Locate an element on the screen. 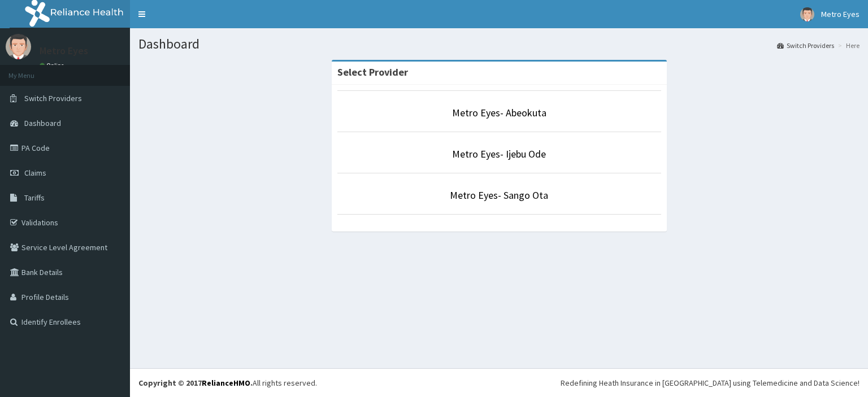  a: Online is located at coordinates (53, 66).